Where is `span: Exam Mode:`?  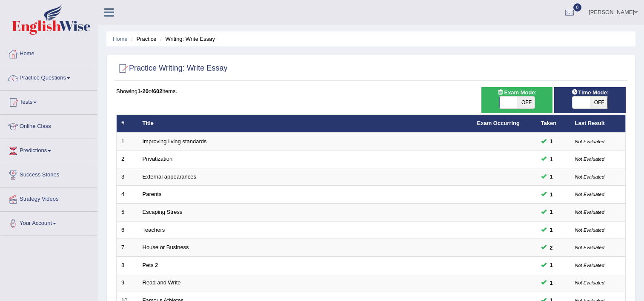 span: Exam Mode: is located at coordinates (517, 92).